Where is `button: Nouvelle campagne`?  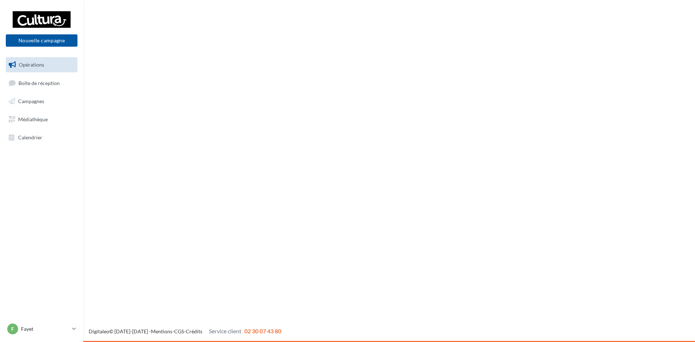 button: Nouvelle campagne is located at coordinates (42, 41).